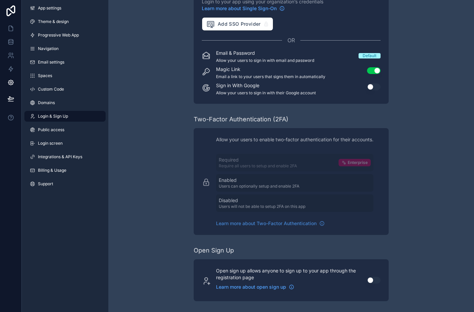 This screenshot has height=312, width=474. What do you see at coordinates (65, 103) in the screenshot?
I see `a: Domains` at bounding box center [65, 103].